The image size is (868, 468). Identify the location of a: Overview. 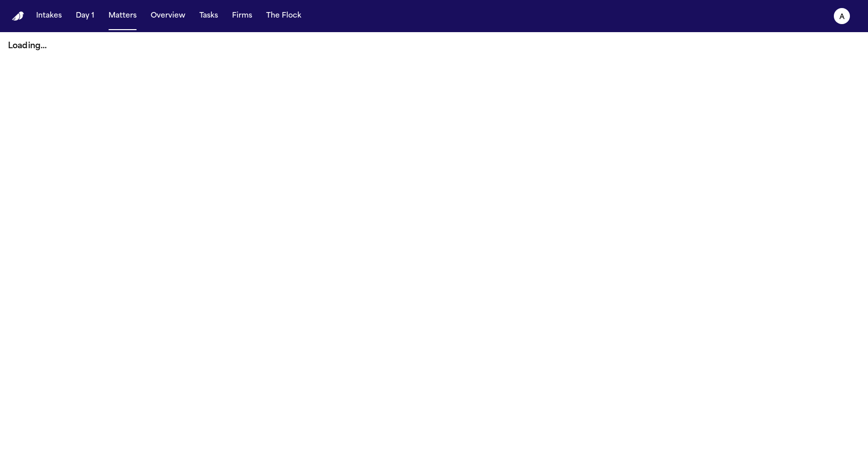
(167, 16).